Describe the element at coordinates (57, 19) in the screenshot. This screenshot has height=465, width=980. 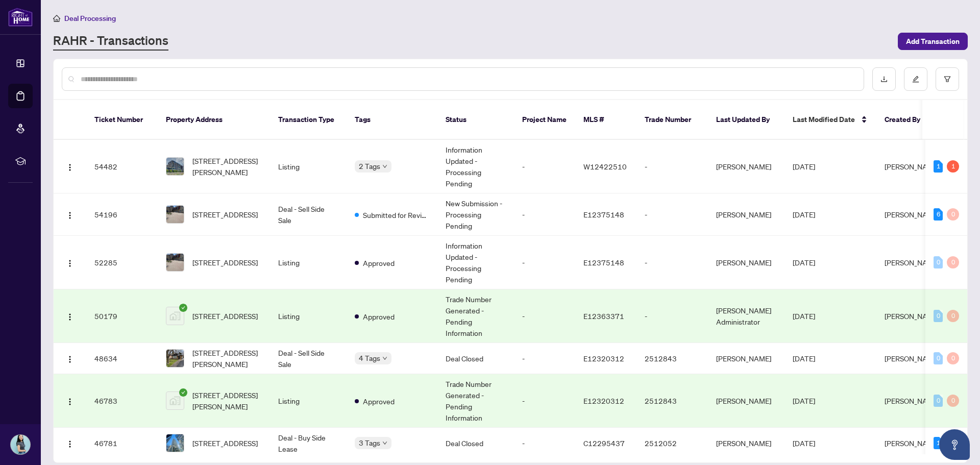
I see `span: home` at that location.